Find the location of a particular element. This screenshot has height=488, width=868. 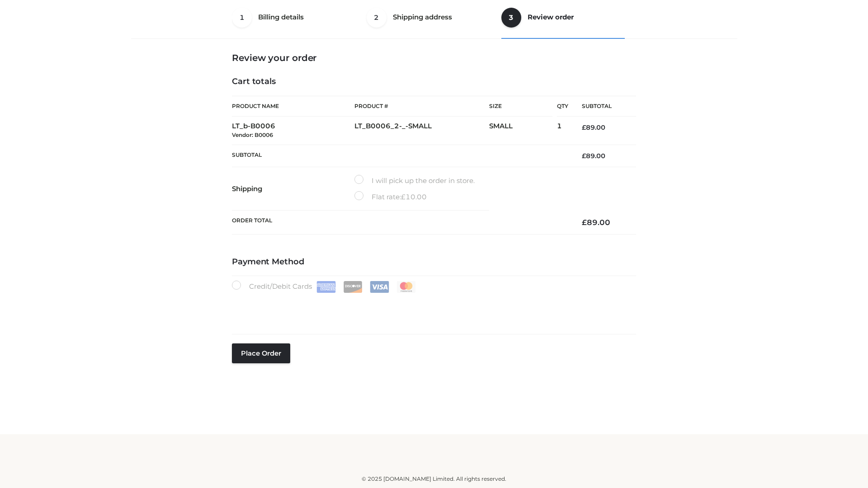

th: Order Total is located at coordinates (400, 222).